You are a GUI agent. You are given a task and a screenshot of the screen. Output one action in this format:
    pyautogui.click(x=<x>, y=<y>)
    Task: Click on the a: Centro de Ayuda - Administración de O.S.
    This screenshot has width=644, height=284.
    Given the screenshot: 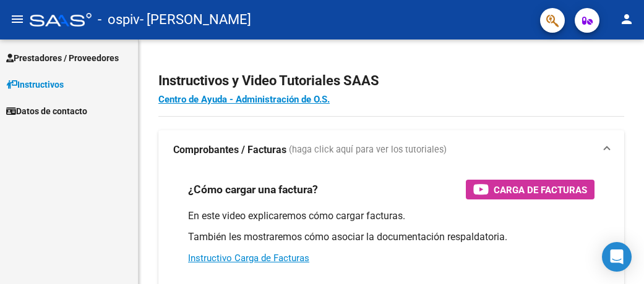 What is the action you would take?
    pyautogui.click(x=243, y=100)
    